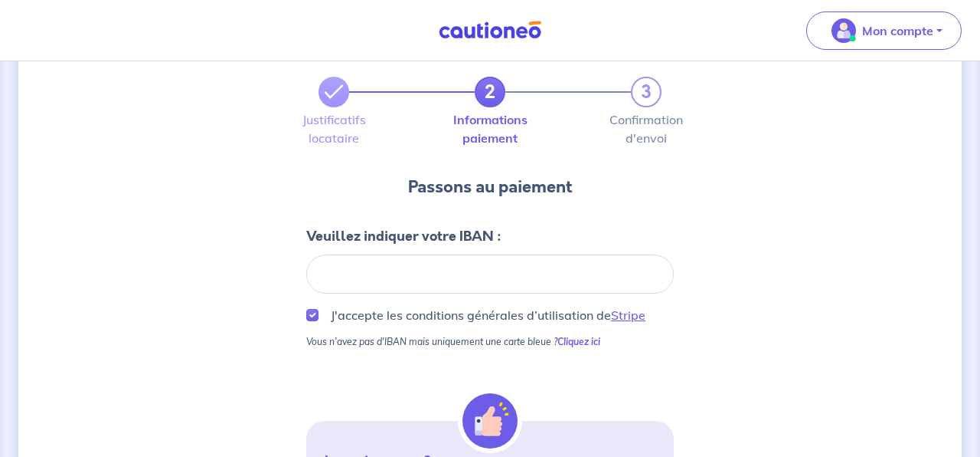  What do you see at coordinates (646, 128) in the screenshot?
I see `label: Confirmation d'envoi` at bounding box center [646, 128].